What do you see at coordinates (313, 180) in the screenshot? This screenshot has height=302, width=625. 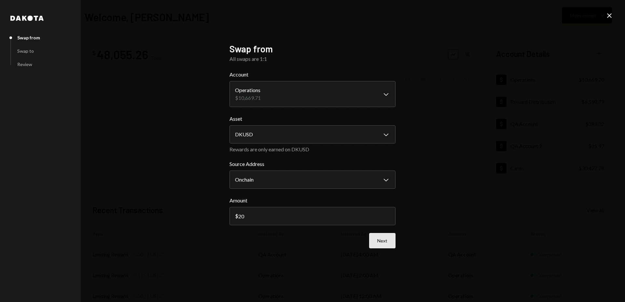 I see `button: Source Address` at bounding box center [313, 180].